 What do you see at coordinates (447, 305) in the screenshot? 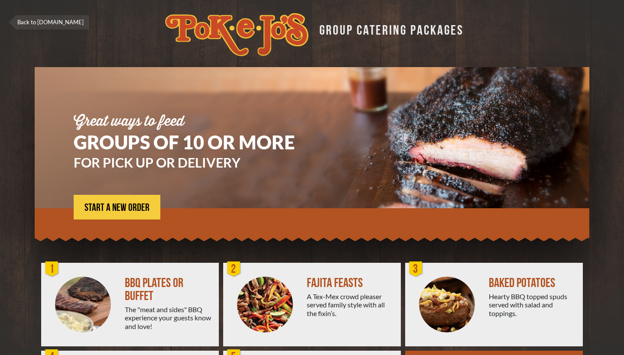
I see `img: PEJ-Baked-Potato.png` at bounding box center [447, 305].